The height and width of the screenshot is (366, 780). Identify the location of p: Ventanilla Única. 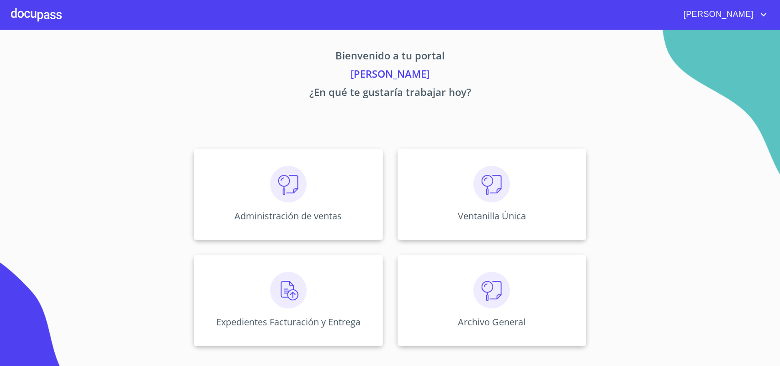
(492, 216).